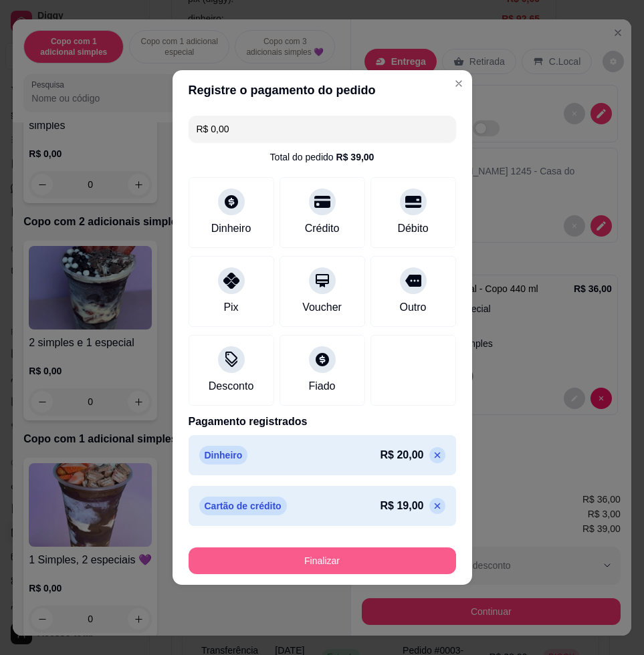  Describe the element at coordinates (223, 455) in the screenshot. I see `p: Dinheiro` at that location.